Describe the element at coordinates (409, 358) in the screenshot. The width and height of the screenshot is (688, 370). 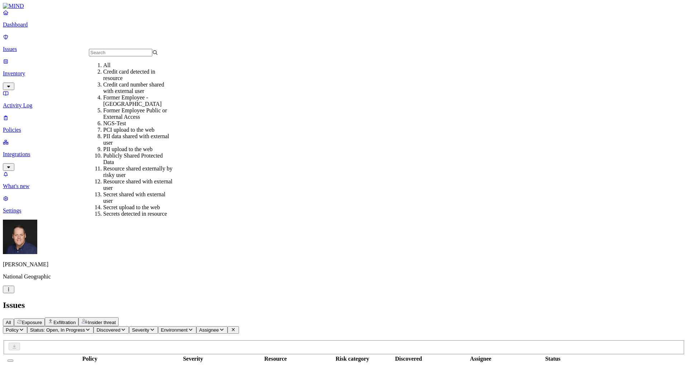
I see `div: Discovered` at that location.